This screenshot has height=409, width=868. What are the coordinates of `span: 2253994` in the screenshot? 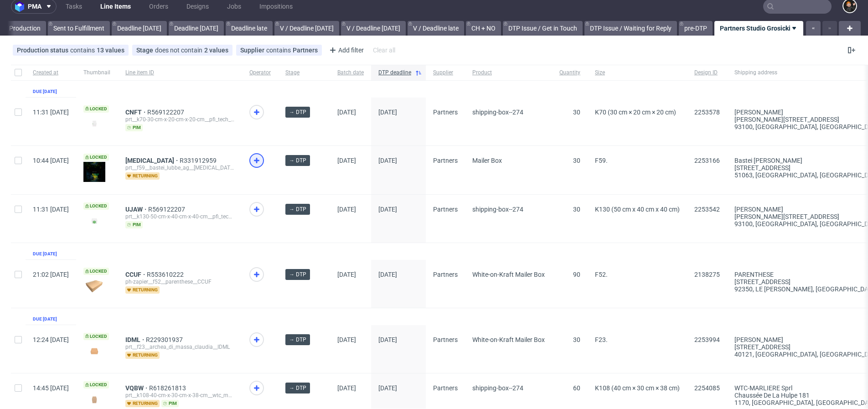 It's located at (707, 340).